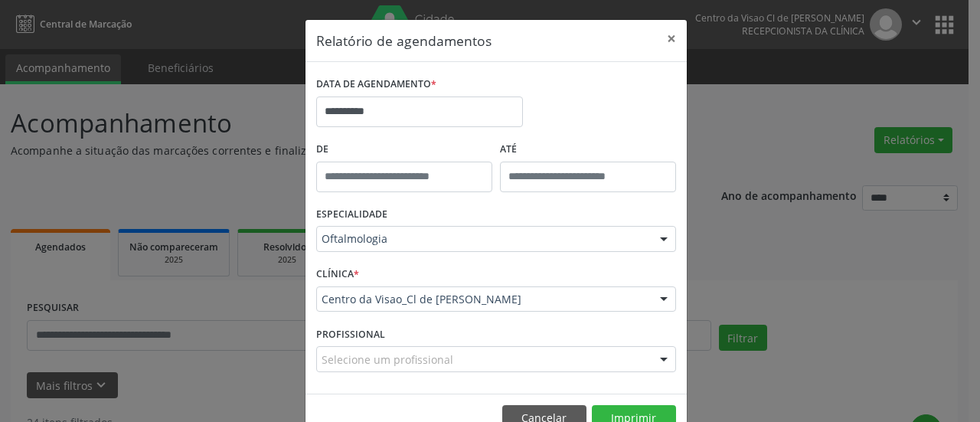 The height and width of the screenshot is (422, 980). Describe the element at coordinates (387, 360) in the screenshot. I see `span: Selecione um profissional` at that location.